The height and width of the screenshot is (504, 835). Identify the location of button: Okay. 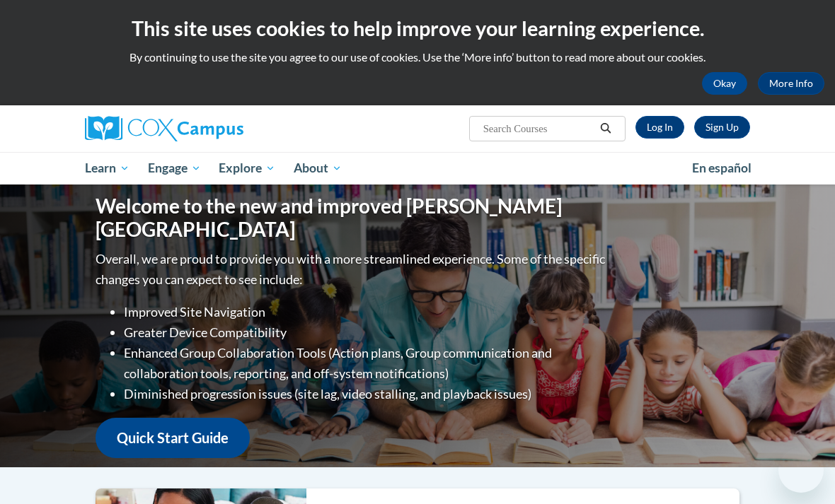
(724, 83).